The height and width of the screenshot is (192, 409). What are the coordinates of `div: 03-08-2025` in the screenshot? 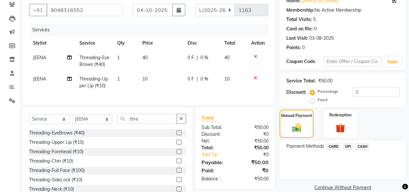 It's located at (321, 38).